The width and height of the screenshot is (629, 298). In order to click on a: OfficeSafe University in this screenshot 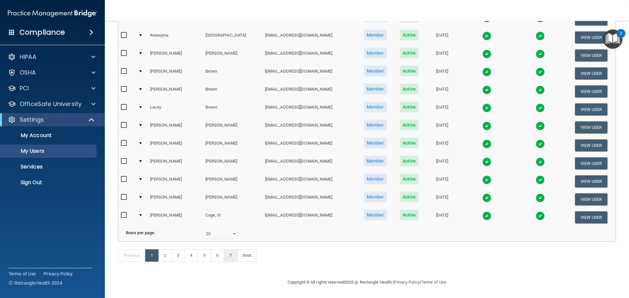, I will do `click(51, 104)`.